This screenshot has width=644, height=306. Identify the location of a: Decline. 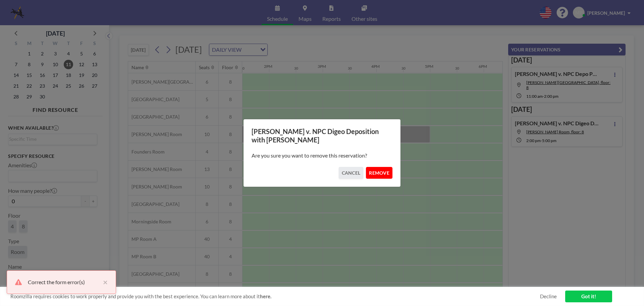
(548, 296).